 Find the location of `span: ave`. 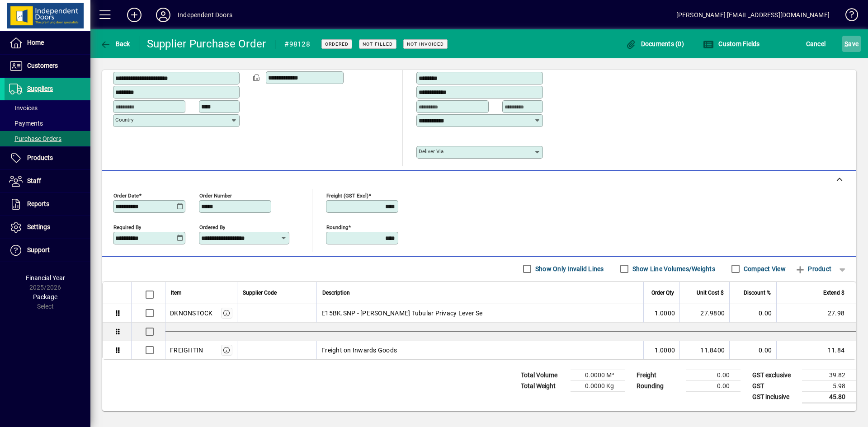

span: ave is located at coordinates (851, 44).